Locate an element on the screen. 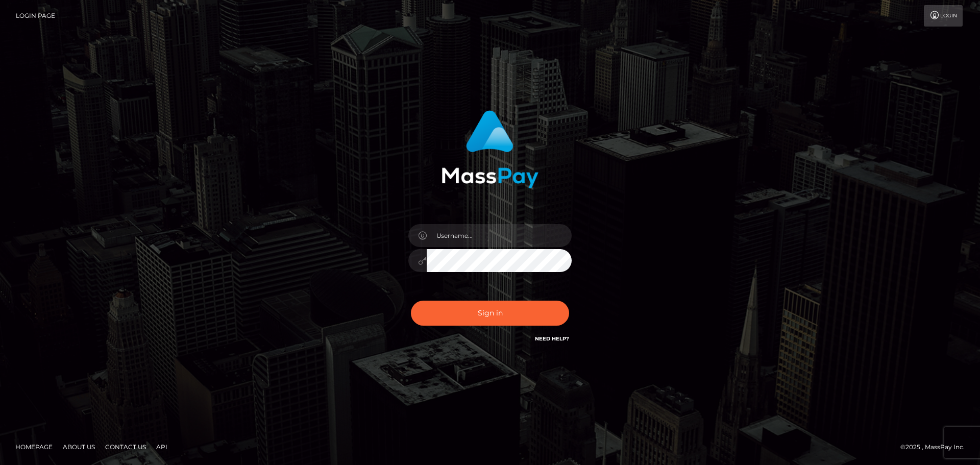  input: Username... is located at coordinates (499, 236).